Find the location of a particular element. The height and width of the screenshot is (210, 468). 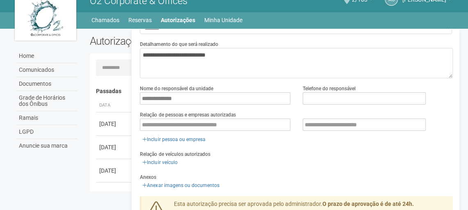

label: Relação de veículos autorizados is located at coordinates (175, 154).